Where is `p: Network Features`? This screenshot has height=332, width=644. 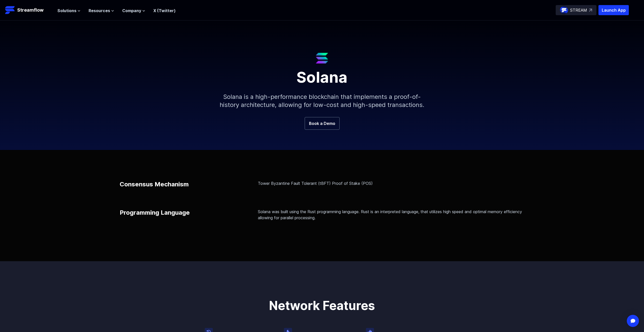 p: Network Features is located at coordinates (322, 305).